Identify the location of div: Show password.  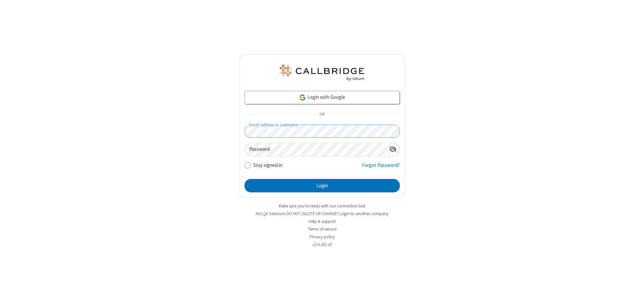
(393, 150).